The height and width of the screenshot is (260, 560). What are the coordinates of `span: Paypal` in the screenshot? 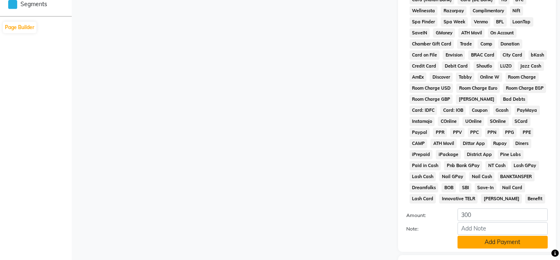 It's located at (420, 132).